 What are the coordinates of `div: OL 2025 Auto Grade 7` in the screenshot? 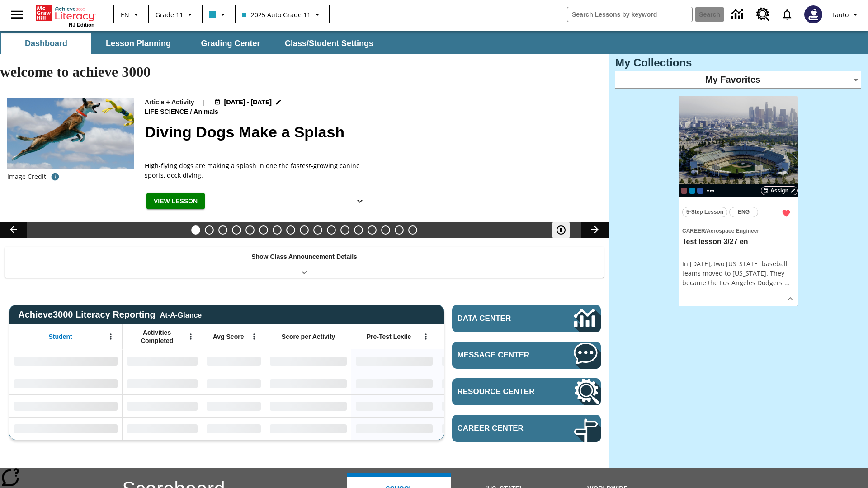 It's located at (700, 191).